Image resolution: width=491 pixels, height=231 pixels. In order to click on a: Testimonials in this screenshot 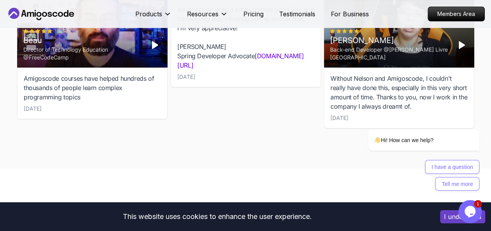, I will do `click(297, 14)`.